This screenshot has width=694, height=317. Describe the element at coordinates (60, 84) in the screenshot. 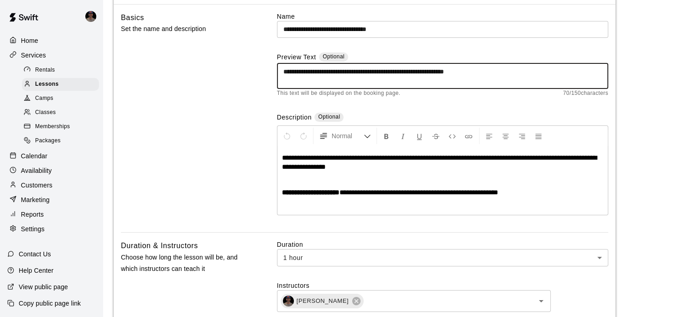

I see `div: Lessons` at that location.